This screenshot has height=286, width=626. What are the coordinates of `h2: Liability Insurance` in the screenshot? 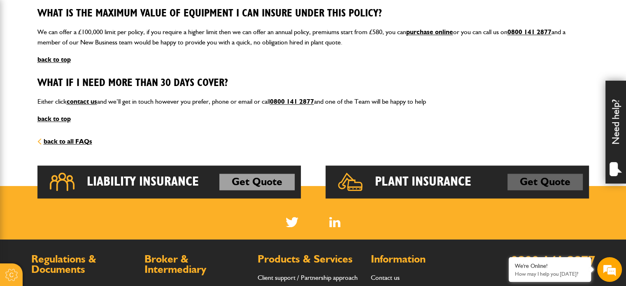 It's located at (143, 182).